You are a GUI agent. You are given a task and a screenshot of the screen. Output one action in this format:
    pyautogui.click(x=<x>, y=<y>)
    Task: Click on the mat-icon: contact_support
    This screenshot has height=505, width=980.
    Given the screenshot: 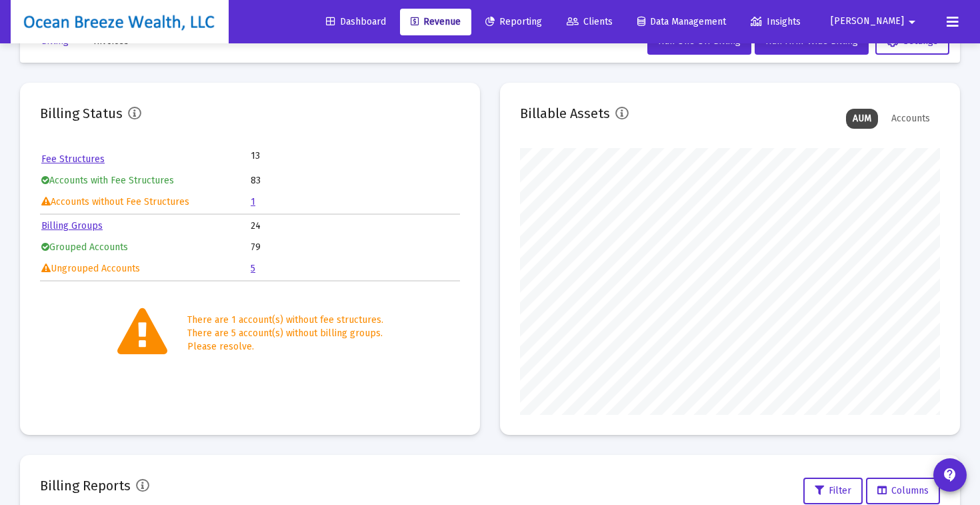 What is the action you would take?
    pyautogui.click(x=950, y=474)
    